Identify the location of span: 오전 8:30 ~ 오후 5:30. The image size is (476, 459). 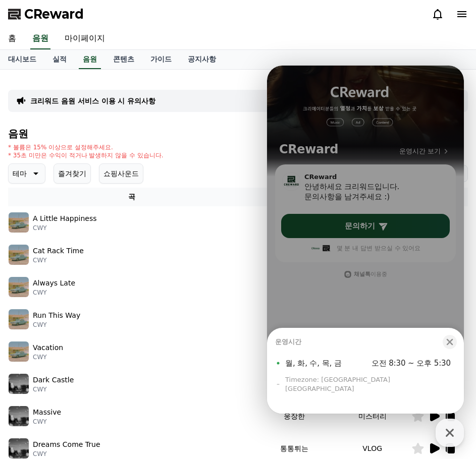
(144, 298).